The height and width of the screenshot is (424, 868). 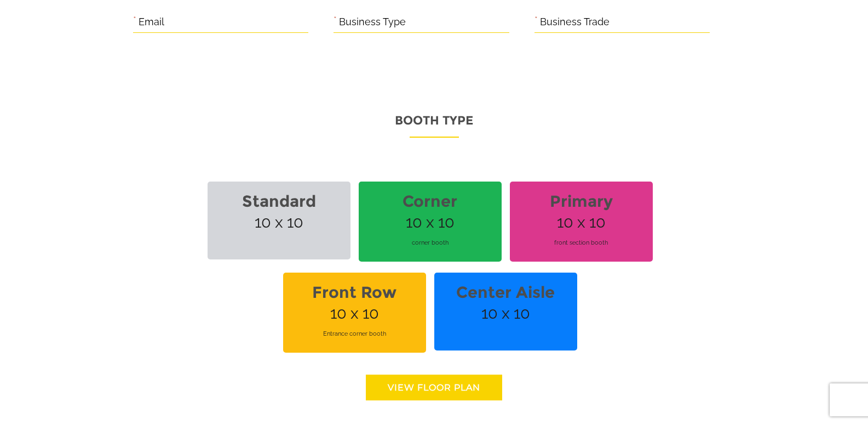 What do you see at coordinates (505, 293) in the screenshot?
I see `strong: Center Aisle` at bounding box center [505, 293].